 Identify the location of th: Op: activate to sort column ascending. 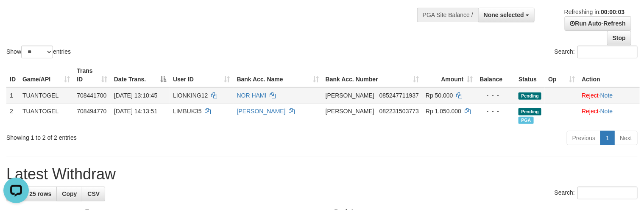
(561, 75).